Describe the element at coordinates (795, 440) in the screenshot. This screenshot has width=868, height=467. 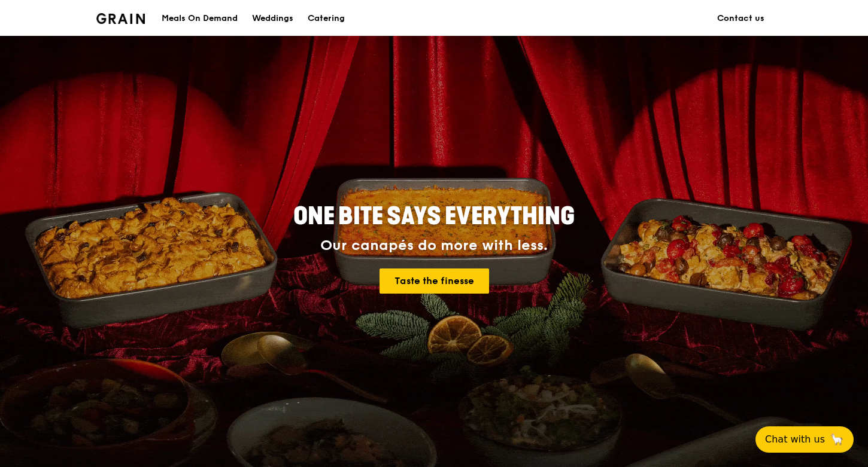
I see `span: Chat with us` at that location.